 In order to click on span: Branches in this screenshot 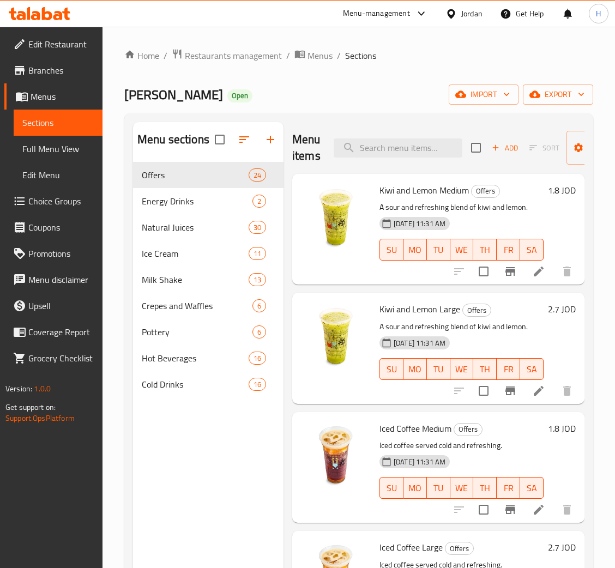, I will do `click(61, 70)`.